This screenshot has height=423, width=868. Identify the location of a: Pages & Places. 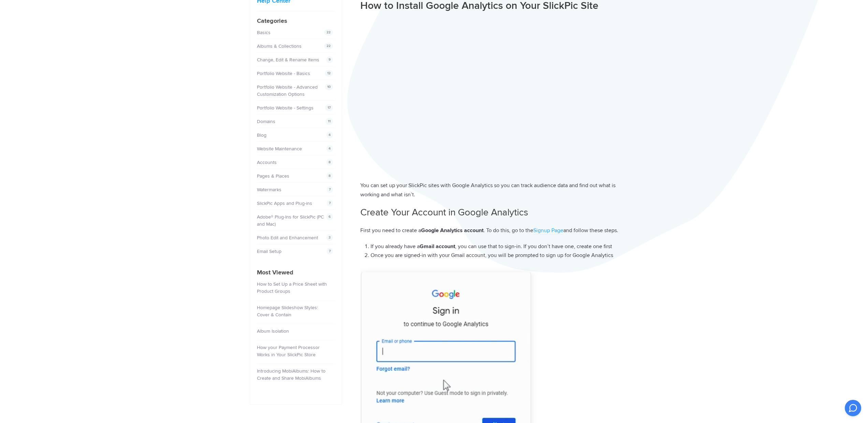
(273, 176).